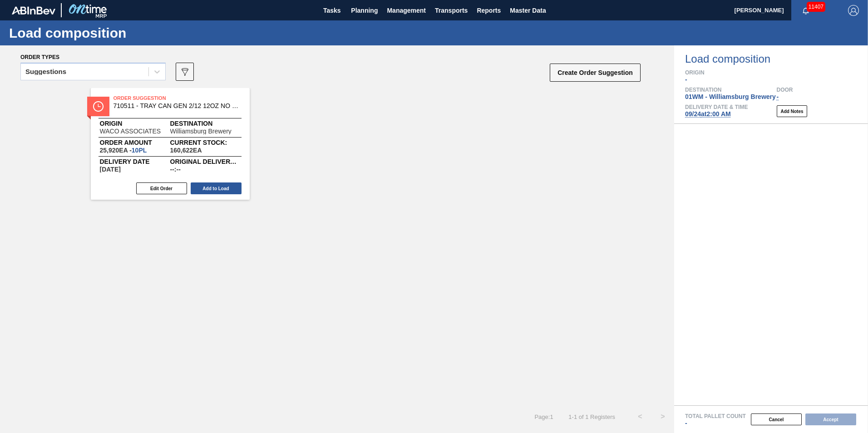  Describe the element at coordinates (205, 162) in the screenshot. I see `span: Original delivery time` at that location.